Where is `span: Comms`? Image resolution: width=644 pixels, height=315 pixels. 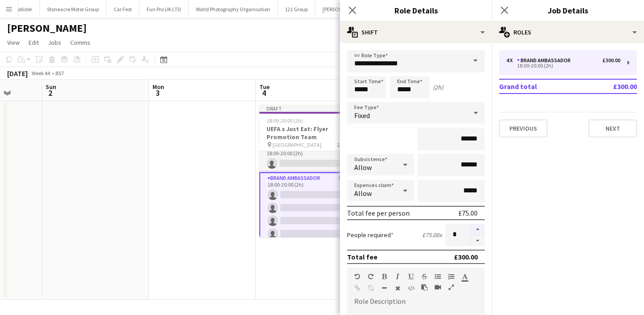 span: Comms is located at coordinates (80, 43).